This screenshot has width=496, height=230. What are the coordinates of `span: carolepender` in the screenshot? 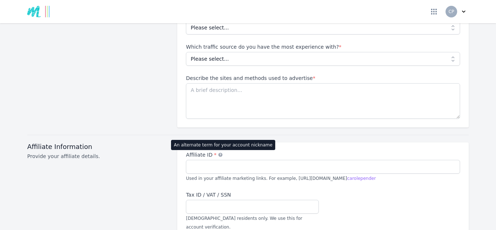 It's located at (362, 178).